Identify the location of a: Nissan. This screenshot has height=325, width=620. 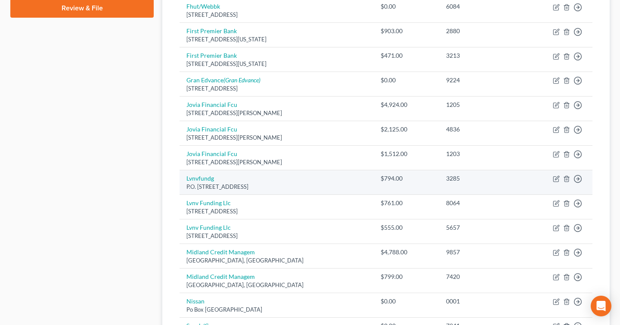
(196, 301).